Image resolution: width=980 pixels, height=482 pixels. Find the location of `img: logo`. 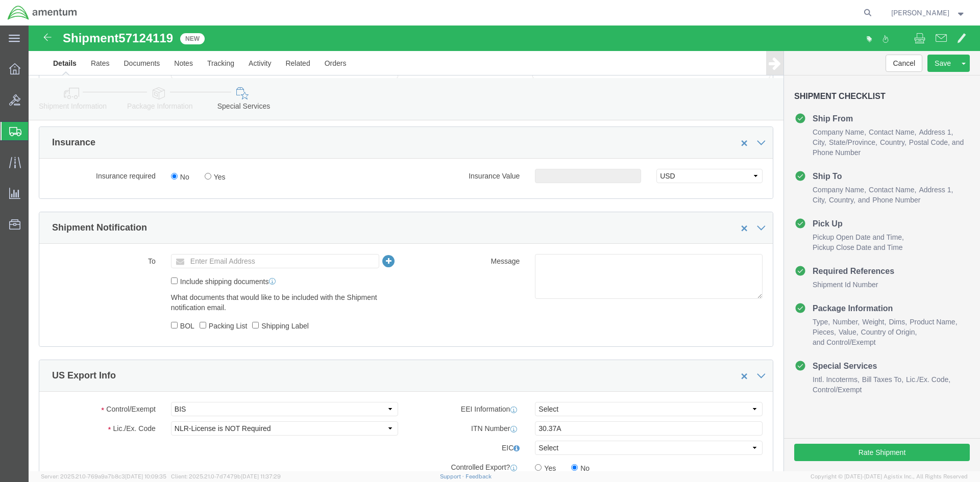

img: logo is located at coordinates (42, 12).